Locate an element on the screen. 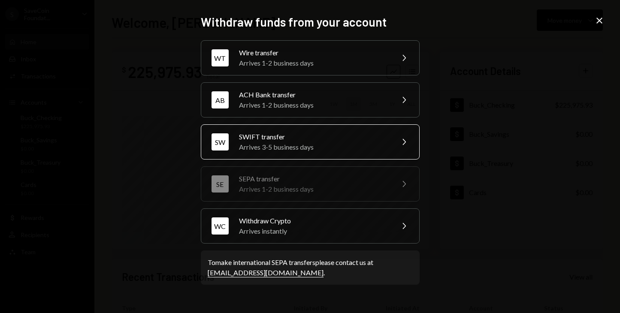  div: WC is located at coordinates (220, 226).